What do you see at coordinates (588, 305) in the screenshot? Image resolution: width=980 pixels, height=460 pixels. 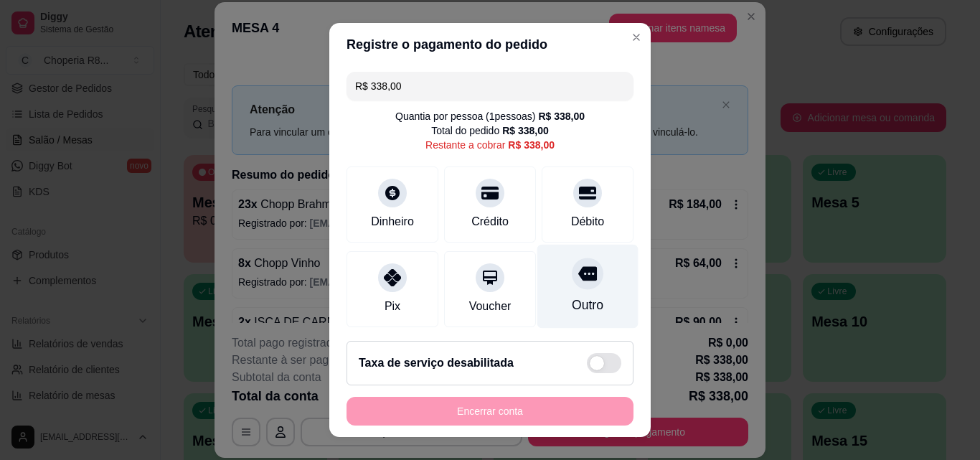 I see `div: Outro` at bounding box center [588, 305].